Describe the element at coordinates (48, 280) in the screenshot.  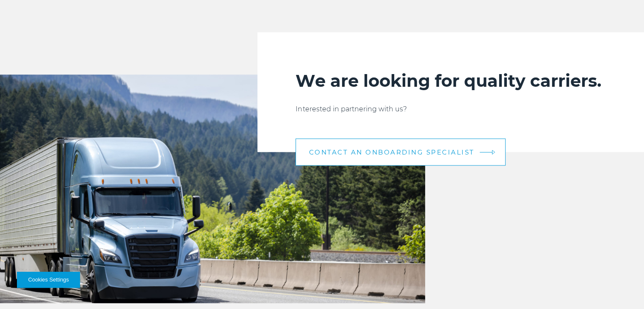
I see `button: Cookies Settings` at that location.